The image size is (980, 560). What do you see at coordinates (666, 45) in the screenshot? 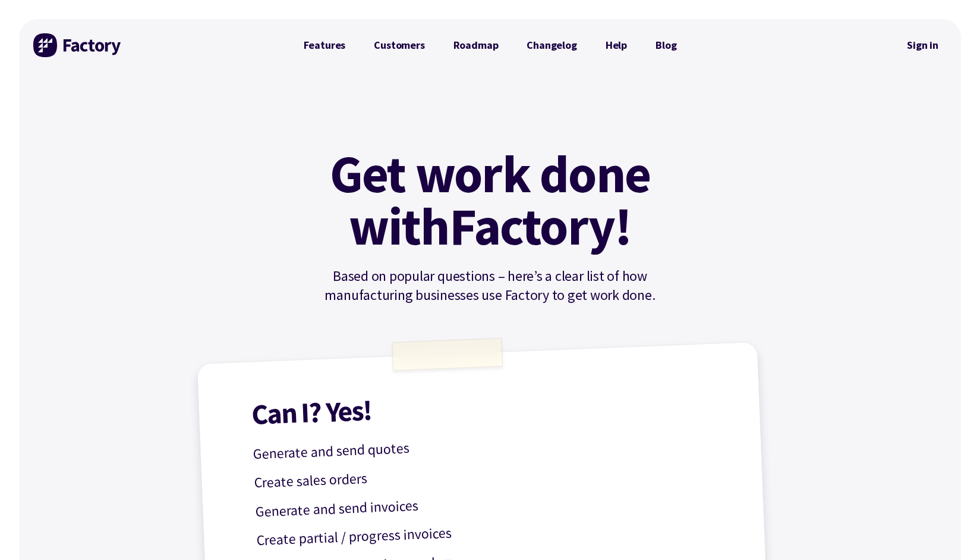
I see `a: Blog` at bounding box center [666, 45].